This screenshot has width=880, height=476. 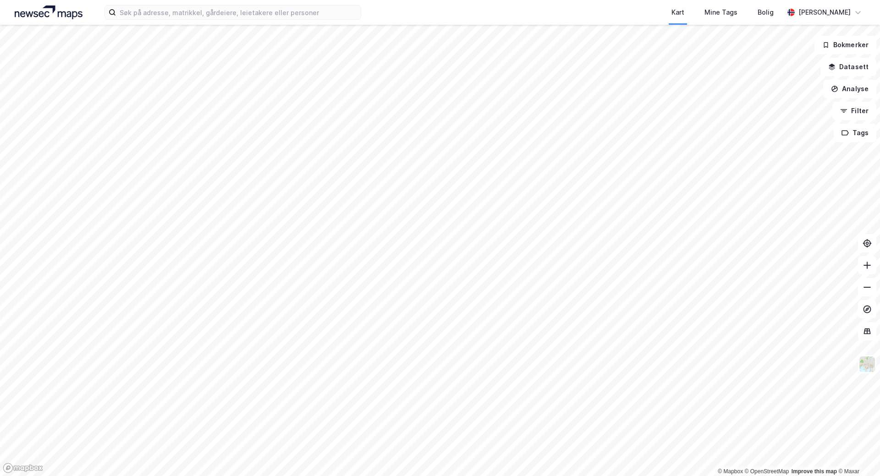 What do you see at coordinates (721, 12) in the screenshot?
I see `div: Mine Tags` at bounding box center [721, 12].